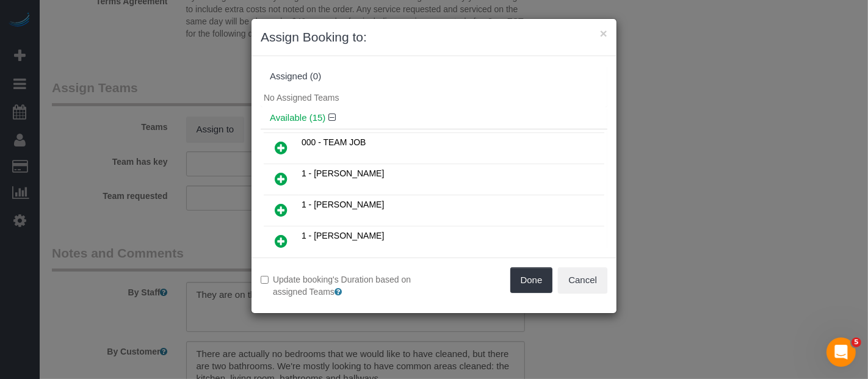  Describe the element at coordinates (265, 280) in the screenshot. I see `input: Update booking's Duration based on assigned Teams` at that location.